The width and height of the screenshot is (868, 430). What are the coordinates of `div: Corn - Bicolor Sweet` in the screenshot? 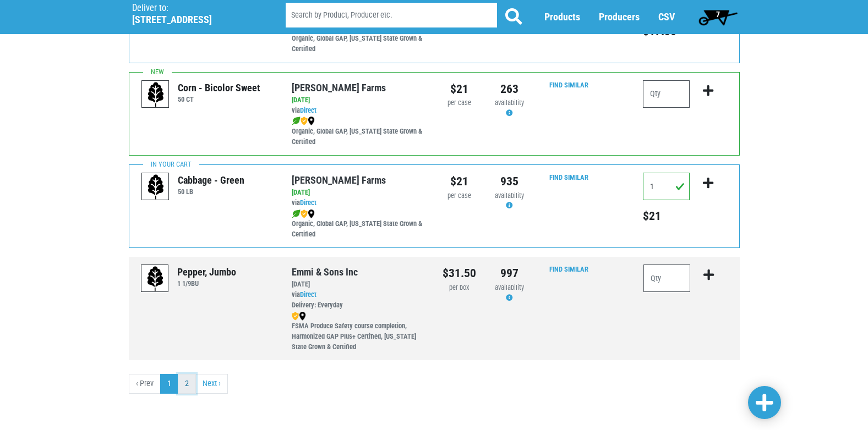 It's located at (219, 87).